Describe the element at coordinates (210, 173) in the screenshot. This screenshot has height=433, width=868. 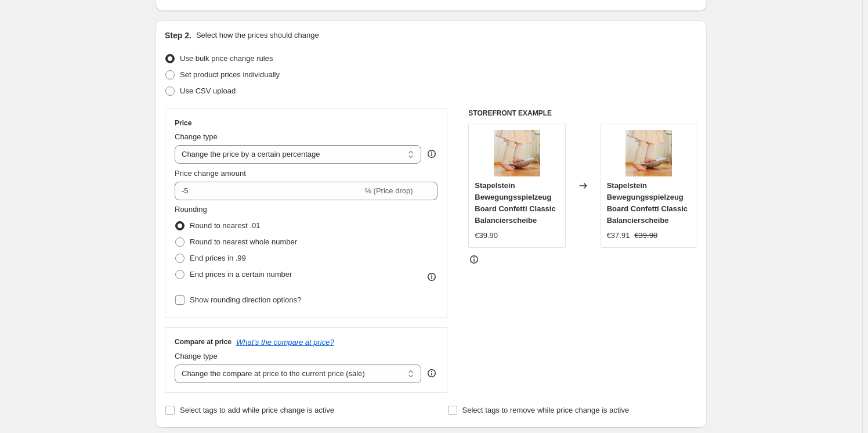
I see `span: Price change amount` at that location.